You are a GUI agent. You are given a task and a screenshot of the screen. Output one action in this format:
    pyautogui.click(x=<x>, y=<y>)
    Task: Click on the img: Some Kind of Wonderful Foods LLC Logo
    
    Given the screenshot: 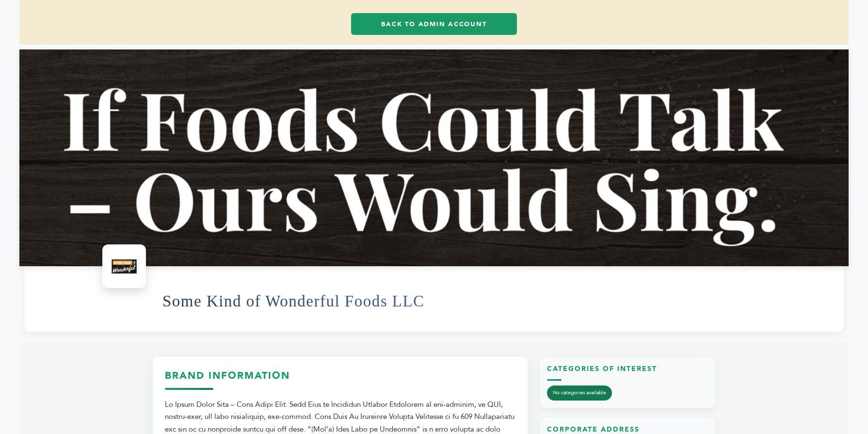 What is the action you would take?
    pyautogui.click(x=124, y=266)
    